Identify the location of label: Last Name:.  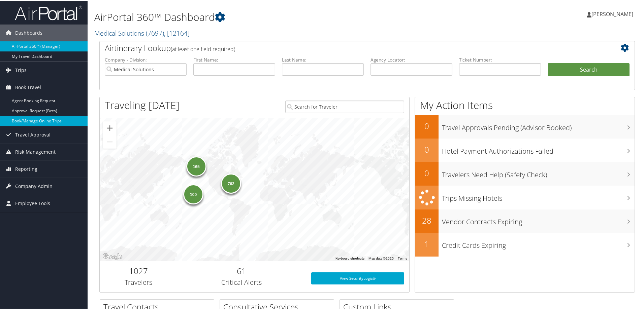
(322, 59).